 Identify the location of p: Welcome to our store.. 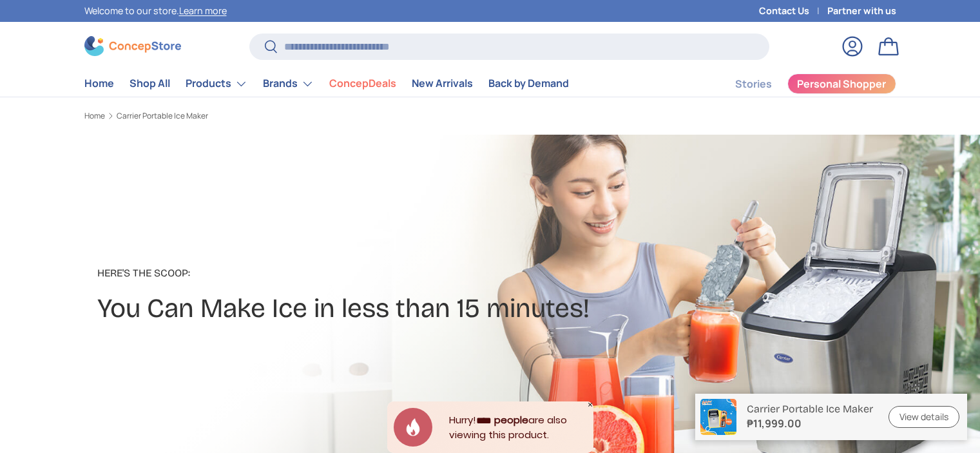
(156, 11).